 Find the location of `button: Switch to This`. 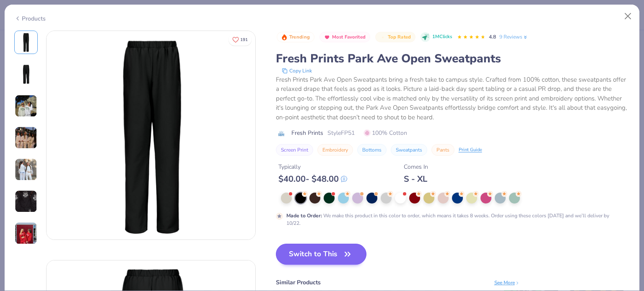

button: Switch to This is located at coordinates (321, 254).